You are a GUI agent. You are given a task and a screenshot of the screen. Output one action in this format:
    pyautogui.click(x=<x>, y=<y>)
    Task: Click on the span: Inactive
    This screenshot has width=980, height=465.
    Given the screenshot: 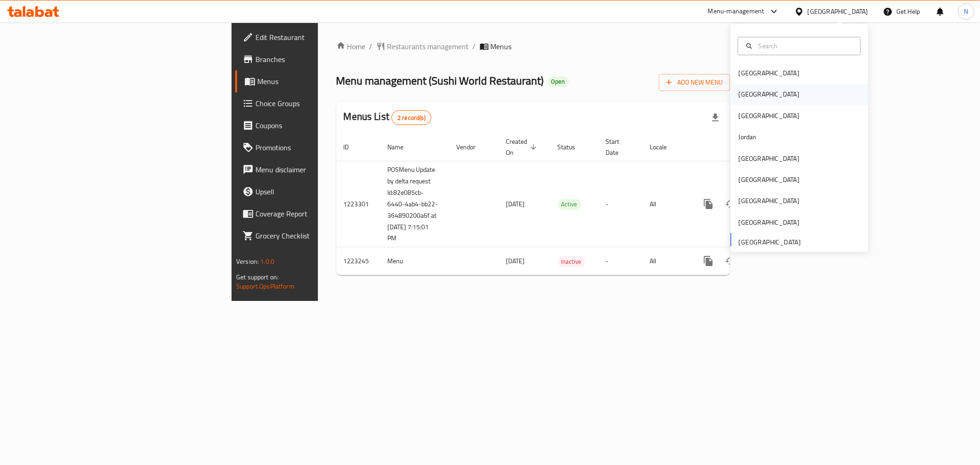 What is the action you would take?
    pyautogui.click(x=571, y=261)
    